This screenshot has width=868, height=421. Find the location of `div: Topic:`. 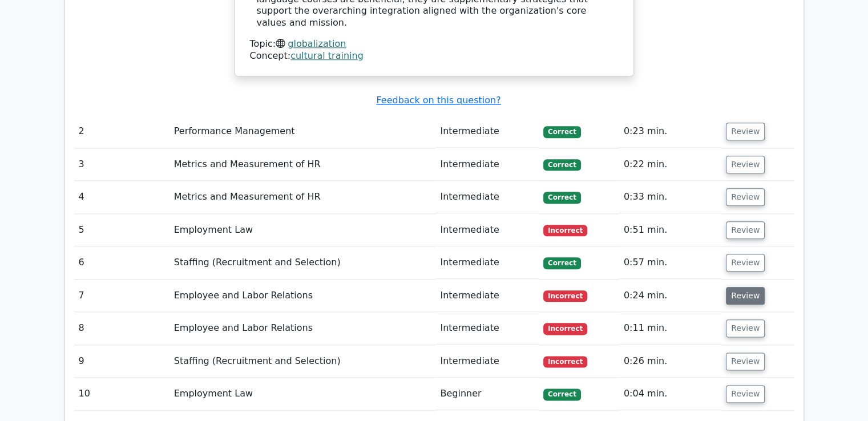

div: Topic: is located at coordinates (434, 44).